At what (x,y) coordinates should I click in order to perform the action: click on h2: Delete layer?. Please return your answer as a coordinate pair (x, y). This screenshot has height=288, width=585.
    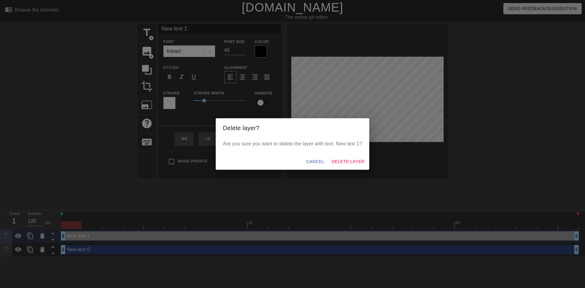
    Looking at the image, I should click on (292, 128).